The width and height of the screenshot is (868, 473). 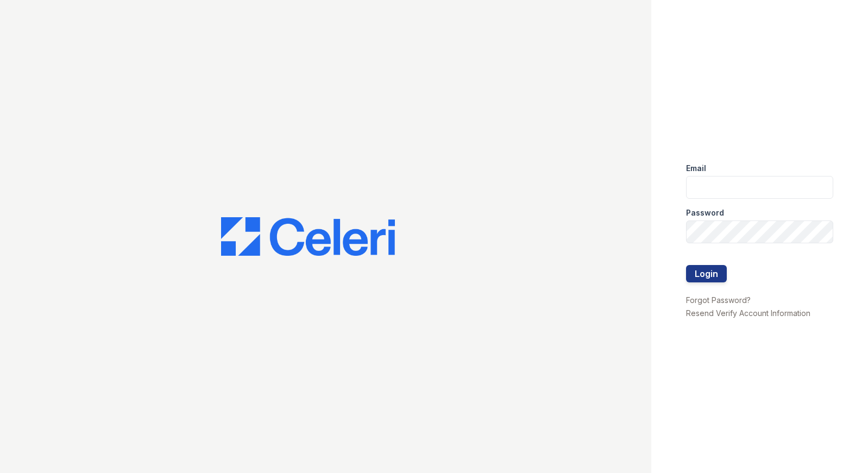 I want to click on label: Password, so click(x=705, y=213).